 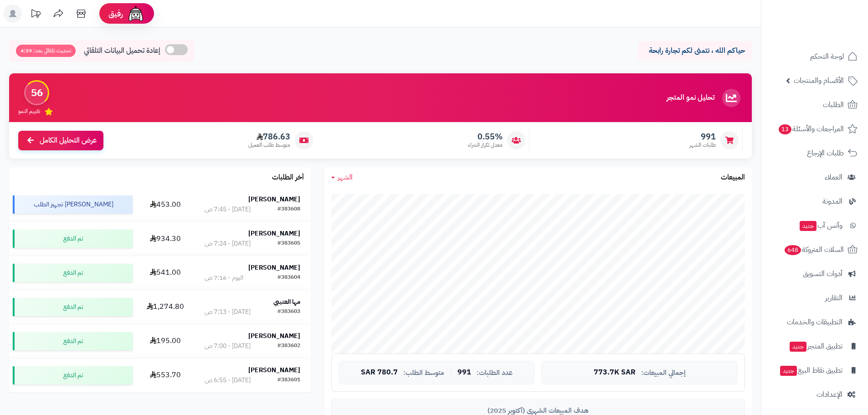 What do you see at coordinates (122, 51) in the screenshot?
I see `span: إعادة تحميل البيانات التلقائي` at bounding box center [122, 51].